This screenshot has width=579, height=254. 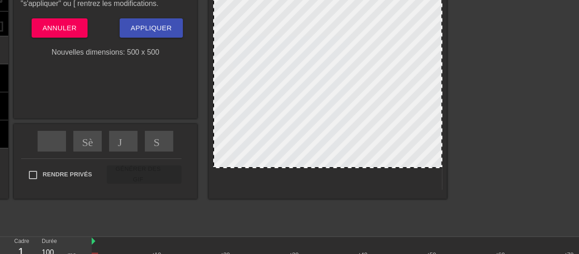 I want to click on span: Annuler, so click(x=60, y=28).